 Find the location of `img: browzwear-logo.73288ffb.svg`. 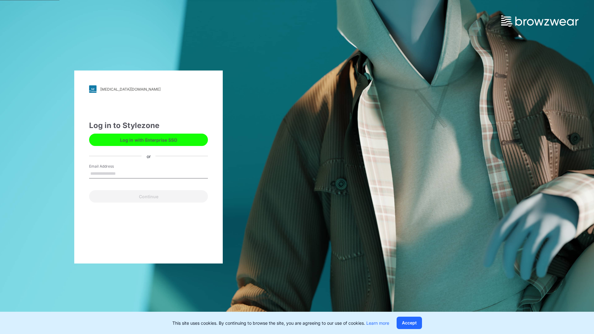

img: browzwear-logo.73288ffb.svg is located at coordinates (540, 21).